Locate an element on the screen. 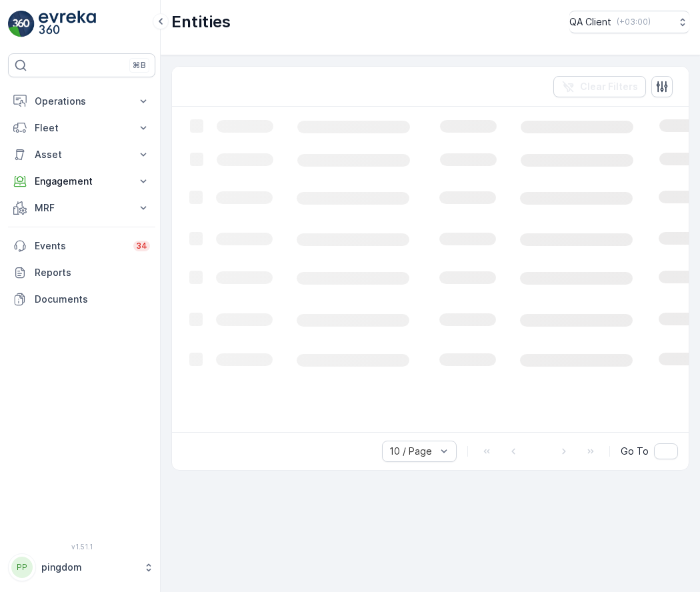  span: Go To is located at coordinates (635, 452).